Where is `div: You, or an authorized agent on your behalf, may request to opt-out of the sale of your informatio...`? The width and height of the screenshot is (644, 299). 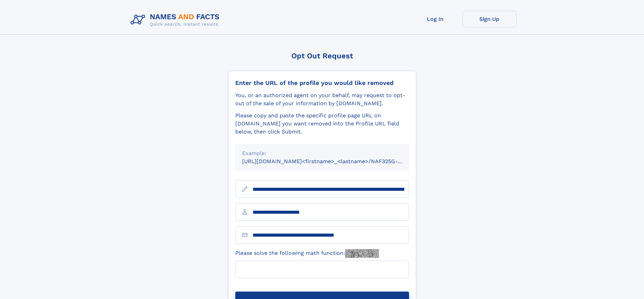
div: You, or an authorized agent on your behalf, may request to opt-out of the sale of your informatio... is located at coordinates (322, 100).